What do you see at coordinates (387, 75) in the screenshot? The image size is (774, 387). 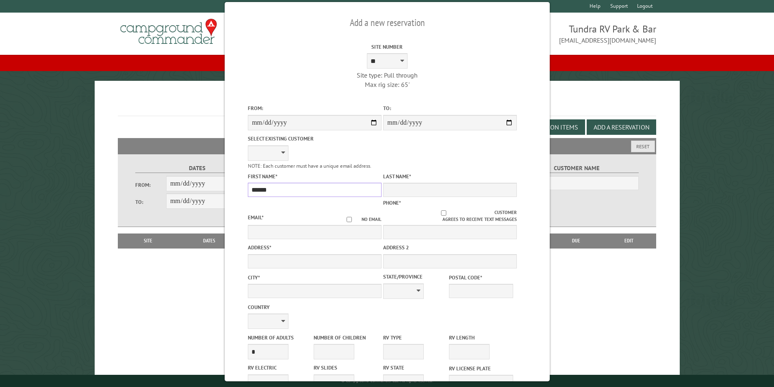 I see `div: Site type: Pull through` at bounding box center [387, 75].